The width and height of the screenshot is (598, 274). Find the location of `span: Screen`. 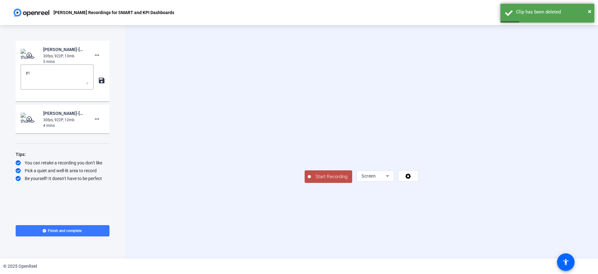

span: Screen is located at coordinates (368, 176).